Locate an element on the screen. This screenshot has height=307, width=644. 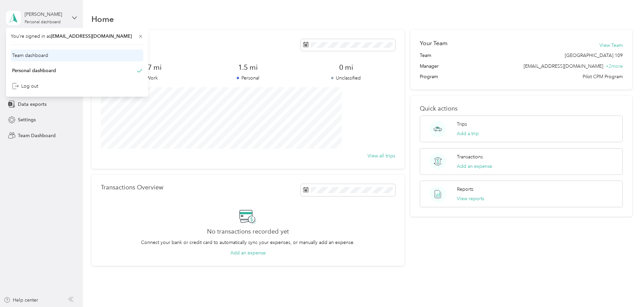
h2: Your Team is located at coordinates (434, 43).